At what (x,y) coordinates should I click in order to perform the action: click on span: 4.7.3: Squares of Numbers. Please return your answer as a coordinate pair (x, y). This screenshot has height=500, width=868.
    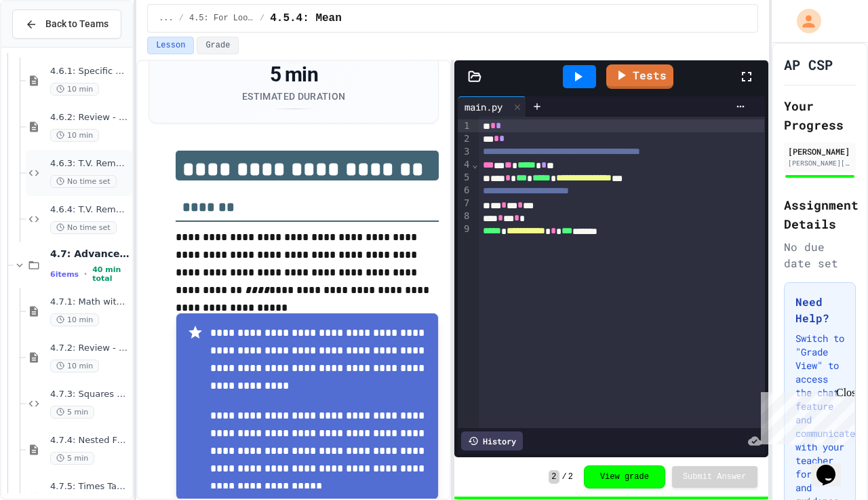
    Looking at the image, I should click on (89, 394).